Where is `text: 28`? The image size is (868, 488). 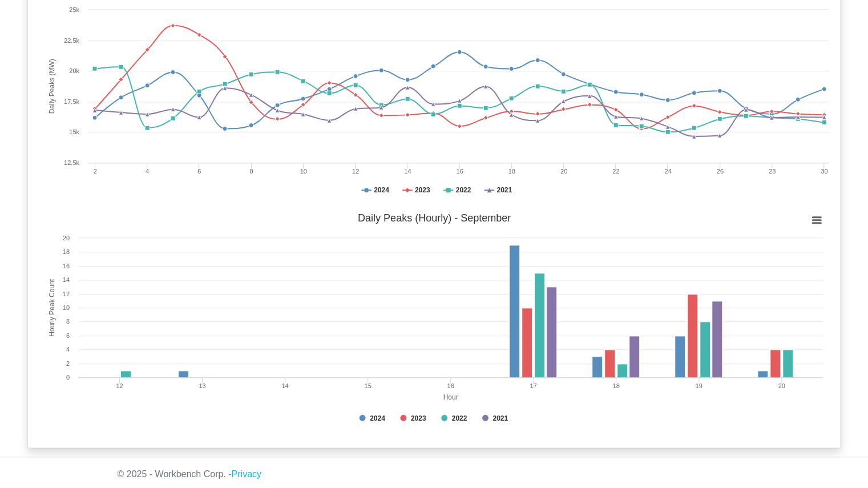
text: 28 is located at coordinates (772, 171).